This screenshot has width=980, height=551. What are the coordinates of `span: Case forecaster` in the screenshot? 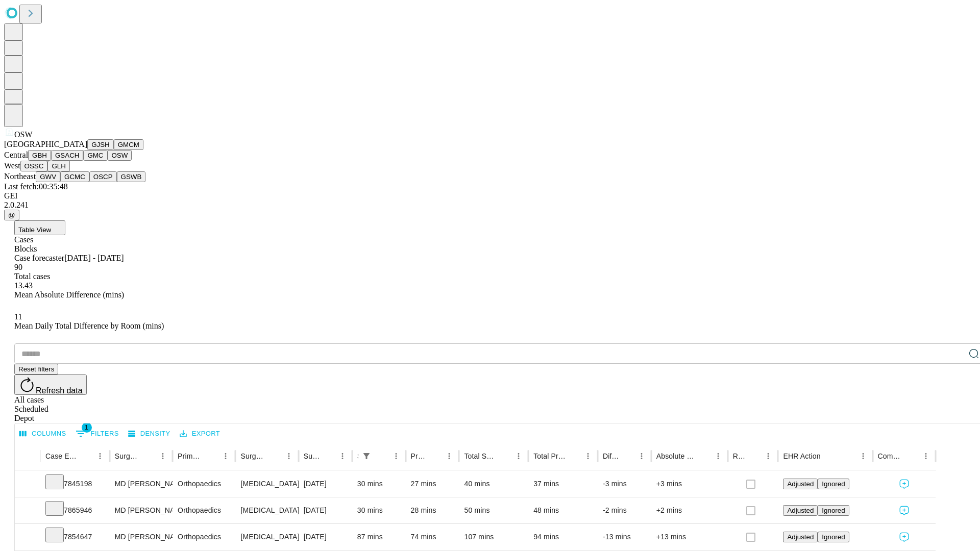 It's located at (40, 258).